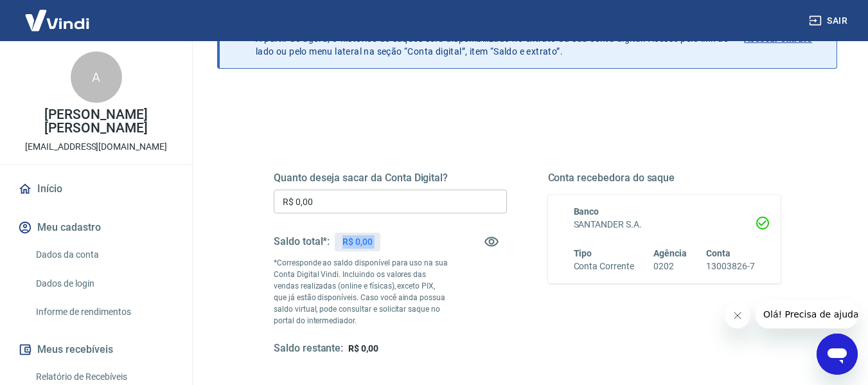 This screenshot has width=868, height=385. What do you see at coordinates (309, 349) in the screenshot?
I see `h5: Saldo restante:` at bounding box center [309, 349].